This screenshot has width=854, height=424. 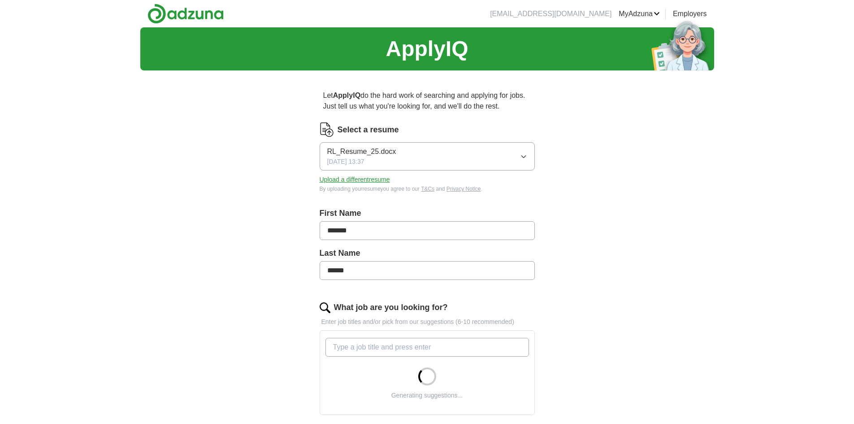 What do you see at coordinates (427, 395) in the screenshot?
I see `div: Generating suggestions...` at bounding box center [427, 395].